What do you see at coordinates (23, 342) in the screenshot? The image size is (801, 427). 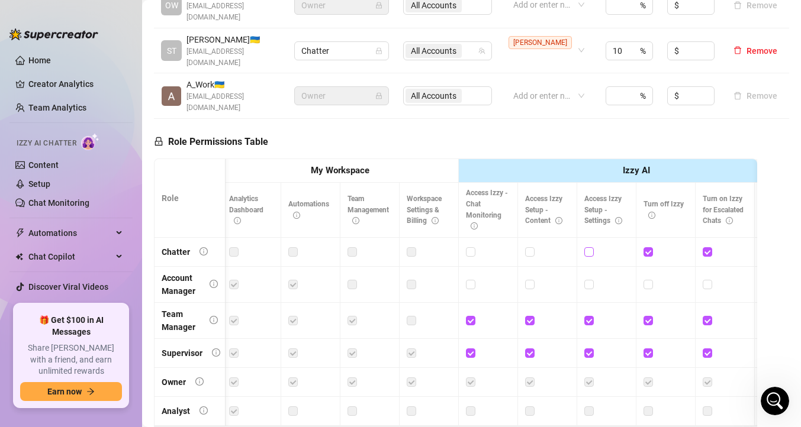 I see `button: Emoji picker` at bounding box center [23, 342].